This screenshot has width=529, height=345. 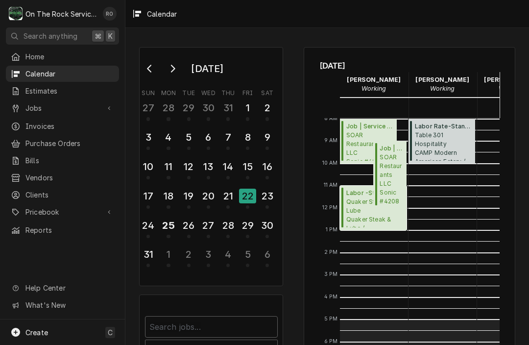 I want to click on a: Go to What's New, so click(x=62, y=304).